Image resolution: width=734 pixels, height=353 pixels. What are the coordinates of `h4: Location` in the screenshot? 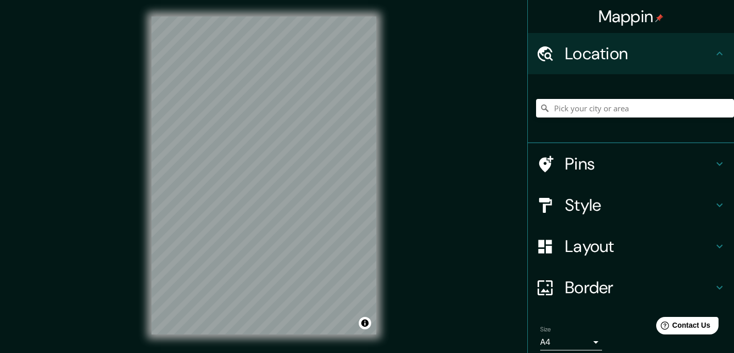 It's located at (639, 54).